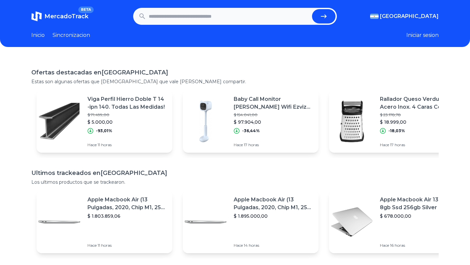  Describe the element at coordinates (104, 131) in the screenshot. I see `p: -93,01%` at that location.